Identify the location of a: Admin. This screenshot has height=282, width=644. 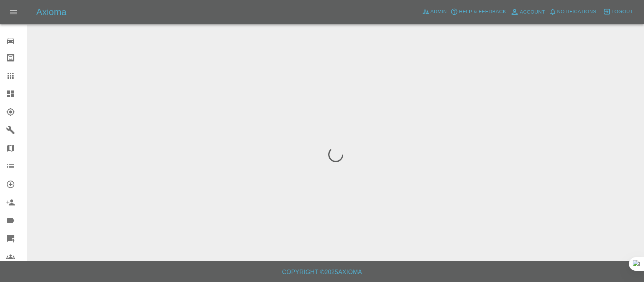
(434, 12).